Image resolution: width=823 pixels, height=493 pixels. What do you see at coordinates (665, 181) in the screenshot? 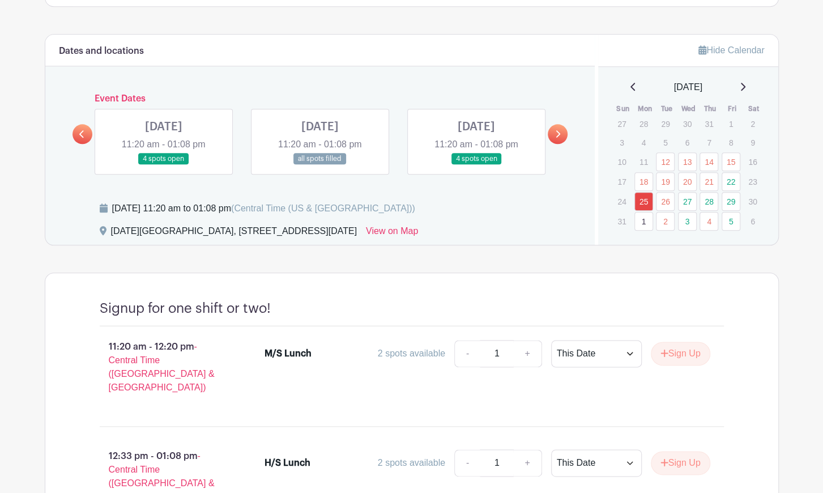
I see `a: 19` at bounding box center [665, 181].